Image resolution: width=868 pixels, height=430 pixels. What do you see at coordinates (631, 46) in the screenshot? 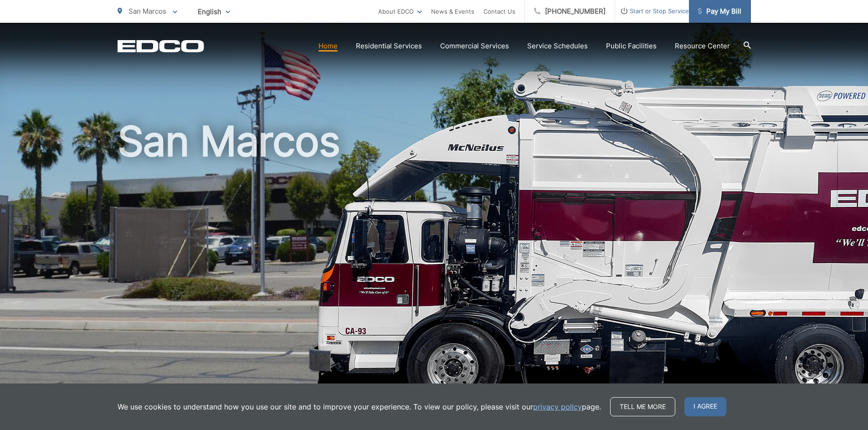
I see `a: Public Facilities` at bounding box center [631, 46].